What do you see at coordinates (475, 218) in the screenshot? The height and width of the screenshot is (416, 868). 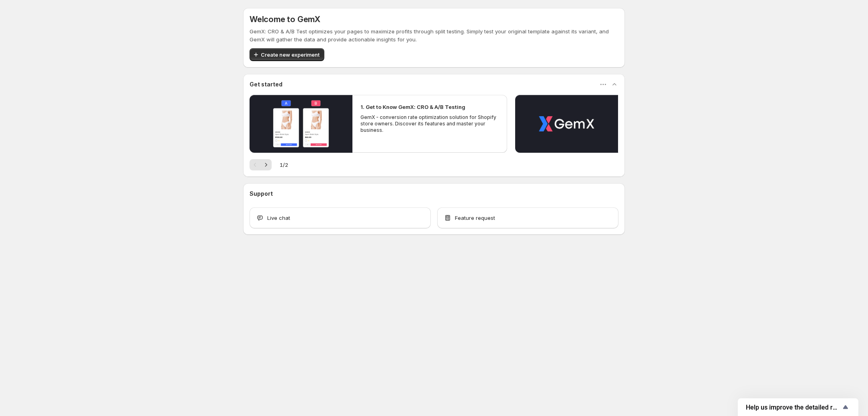 I see `span: Feature request` at bounding box center [475, 218].